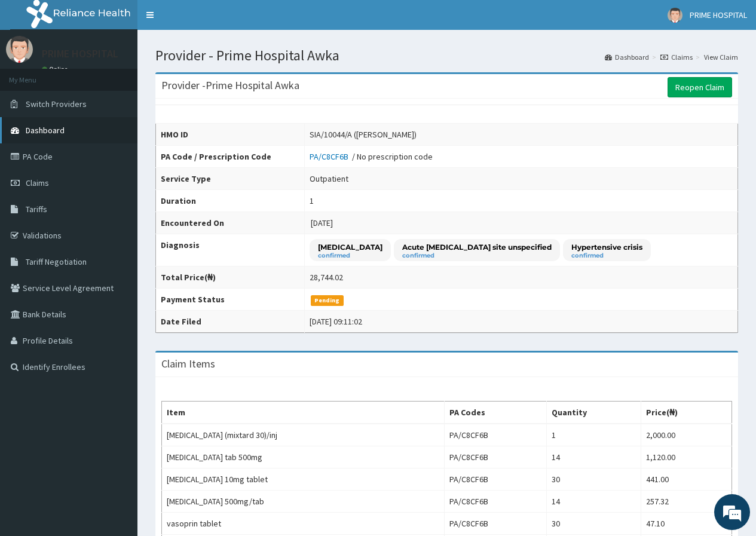 The image size is (756, 536). Describe the element at coordinates (45, 130) in the screenshot. I see `span: Dashboard` at that location.